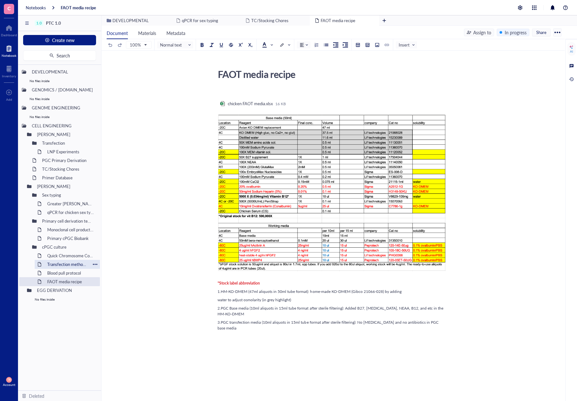 The image size is (577, 401). Describe the element at coordinates (482, 32) in the screenshot. I see `div: Assign to` at that location.